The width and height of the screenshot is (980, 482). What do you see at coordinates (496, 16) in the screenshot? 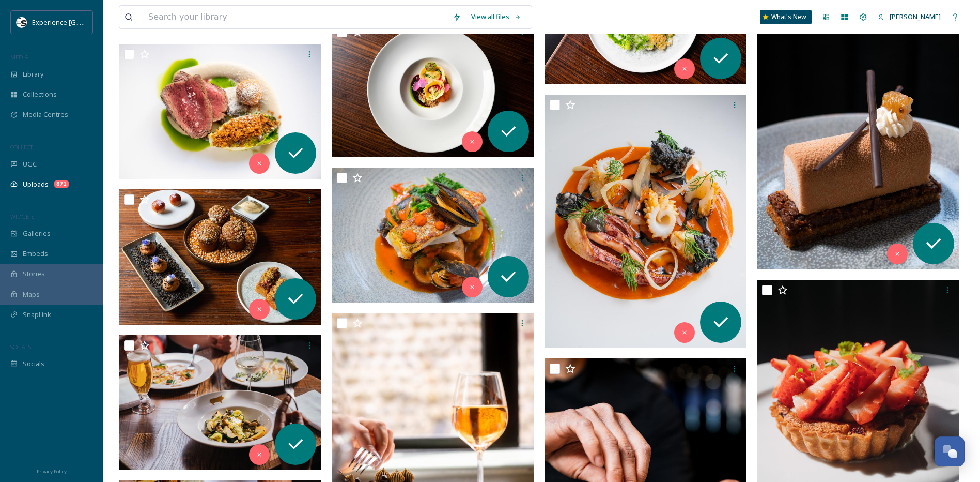
I see `div: View all files` at bounding box center [496, 16].